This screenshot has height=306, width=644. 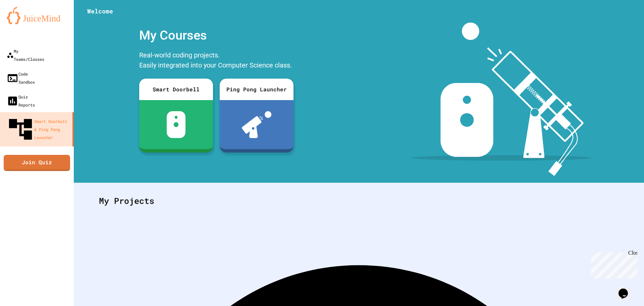 What do you see at coordinates (216, 35) in the screenshot?
I see `div: My Courses` at bounding box center [216, 35].